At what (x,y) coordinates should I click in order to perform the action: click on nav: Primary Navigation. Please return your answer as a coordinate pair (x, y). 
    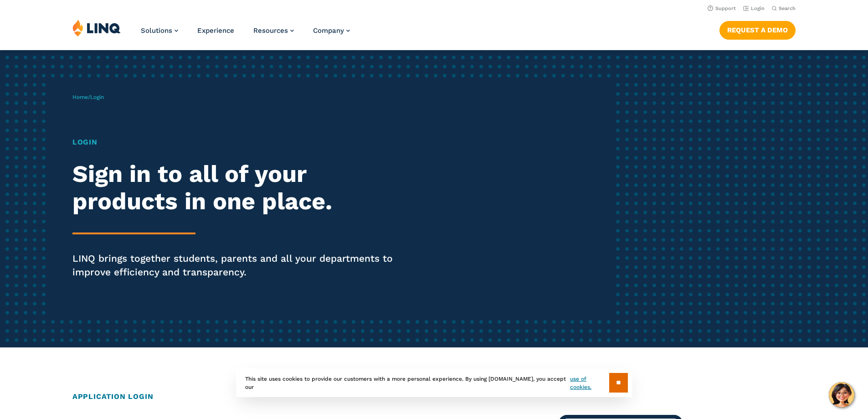
    Looking at the image, I should click on (245, 34).